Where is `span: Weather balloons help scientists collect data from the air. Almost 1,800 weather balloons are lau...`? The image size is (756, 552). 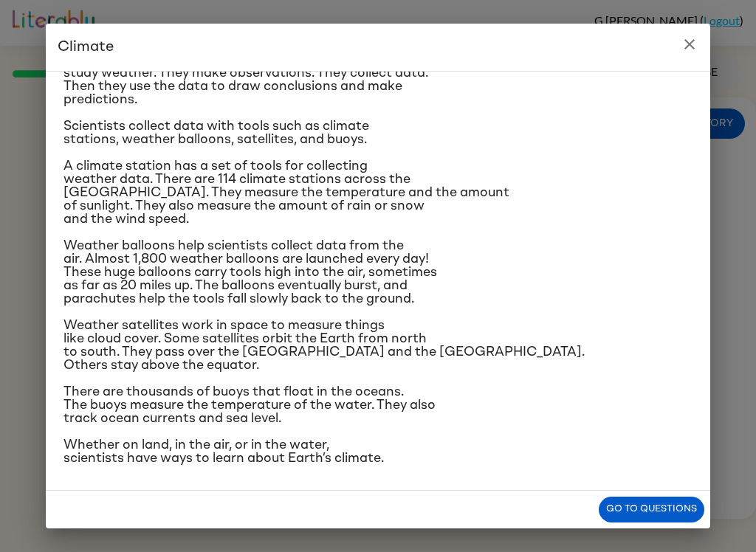 span: Weather balloons help scientists collect data from the air. Almost 1,800 weather balloons are lau... is located at coordinates (250, 272).